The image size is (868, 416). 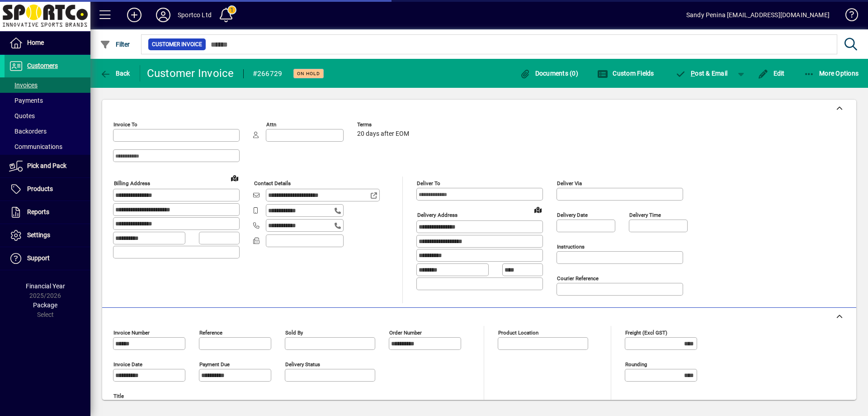 I want to click on span: Invoices, so click(x=23, y=85).